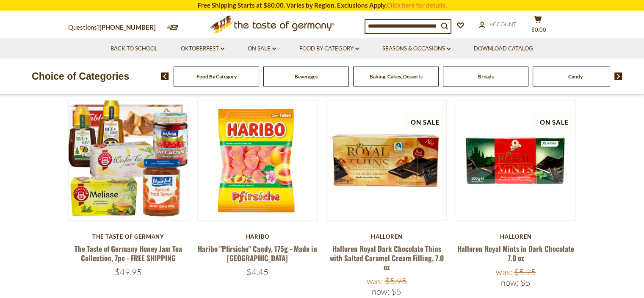  What do you see at coordinates (416, 49) in the screenshot?
I see `a: Seasons & Occasions` at bounding box center [416, 49].